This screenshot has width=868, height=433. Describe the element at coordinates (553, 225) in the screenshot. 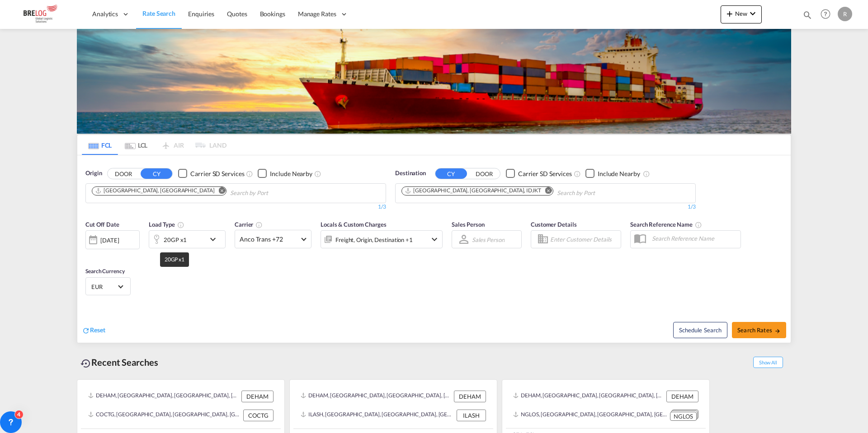

I see `span: Customer Details` at that location.